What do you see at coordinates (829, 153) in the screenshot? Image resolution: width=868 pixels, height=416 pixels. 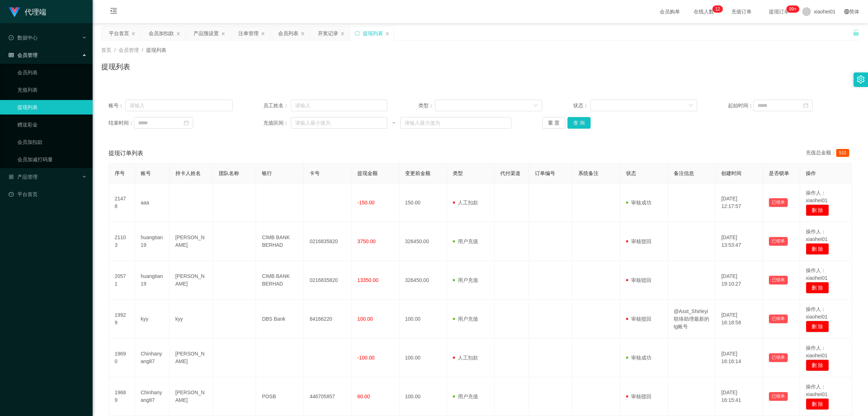 I see `div: 充值总金额：` at bounding box center [829, 153].